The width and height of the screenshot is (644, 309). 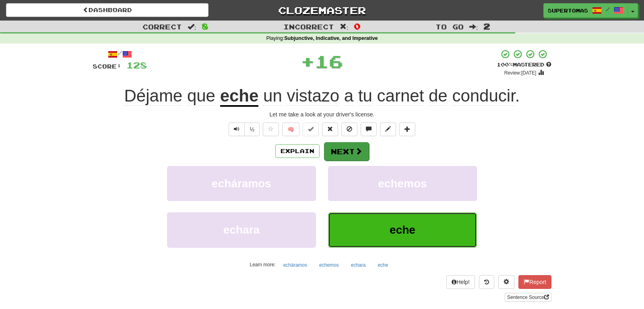 I want to click on div: Text-to-speech controls, so click(x=243, y=129).